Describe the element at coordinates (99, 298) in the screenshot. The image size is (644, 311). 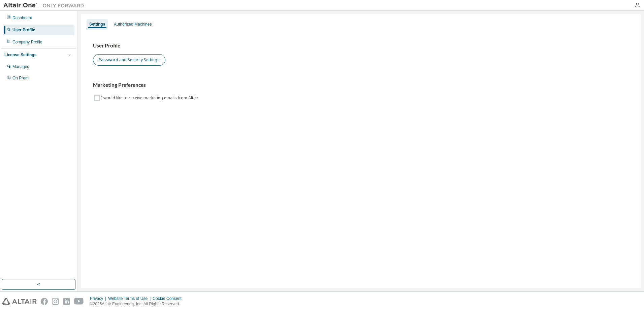
I see `div: Privacy` at that location.